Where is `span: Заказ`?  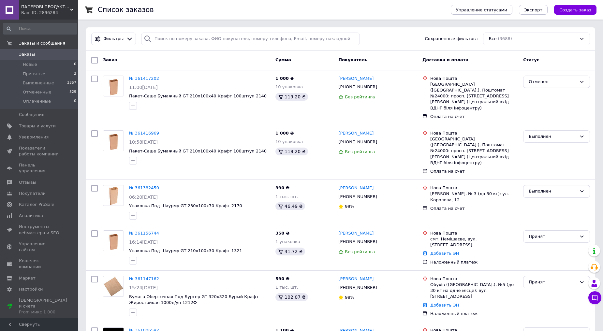
span: Заказ is located at coordinates (110, 60).